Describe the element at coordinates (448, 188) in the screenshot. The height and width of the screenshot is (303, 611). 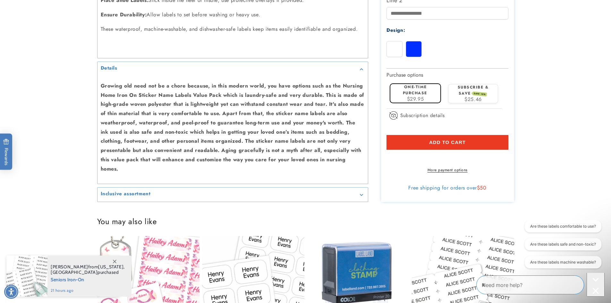
I see `div: Free shipping for orders over` at that location.